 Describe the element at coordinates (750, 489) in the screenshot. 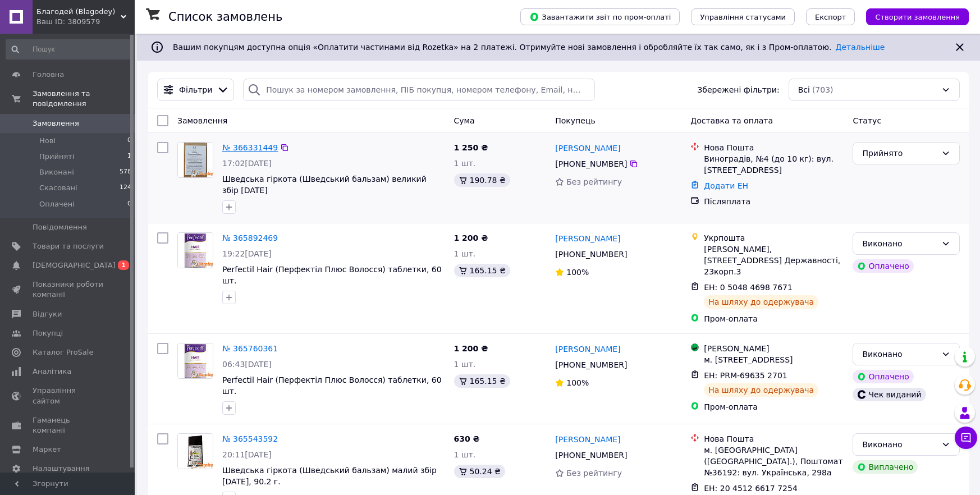

I see `span: ЕН: 20 4512 6617 7254` at that location.